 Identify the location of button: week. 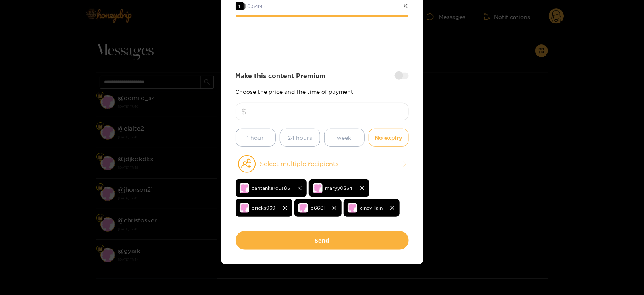
(344, 137).